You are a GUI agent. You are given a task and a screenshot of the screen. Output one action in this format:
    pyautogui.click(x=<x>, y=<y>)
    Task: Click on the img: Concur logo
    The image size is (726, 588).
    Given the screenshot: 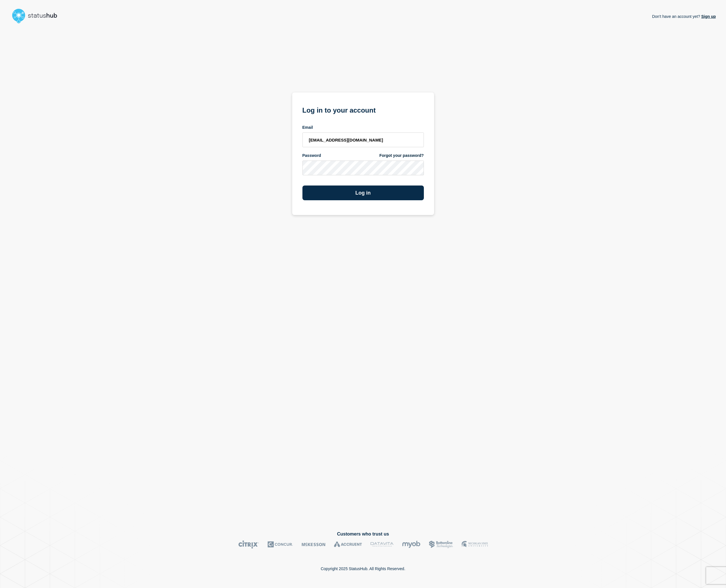 What is the action you would take?
    pyautogui.click(x=280, y=544)
    